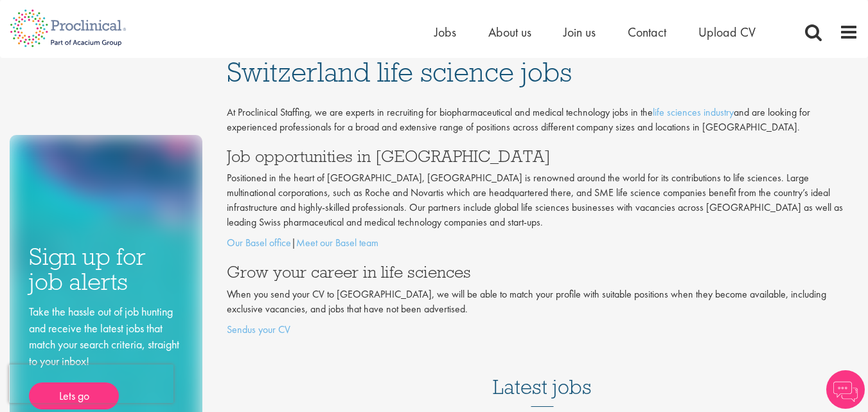  Describe the element at coordinates (647, 32) in the screenshot. I see `a: Contact` at that location.